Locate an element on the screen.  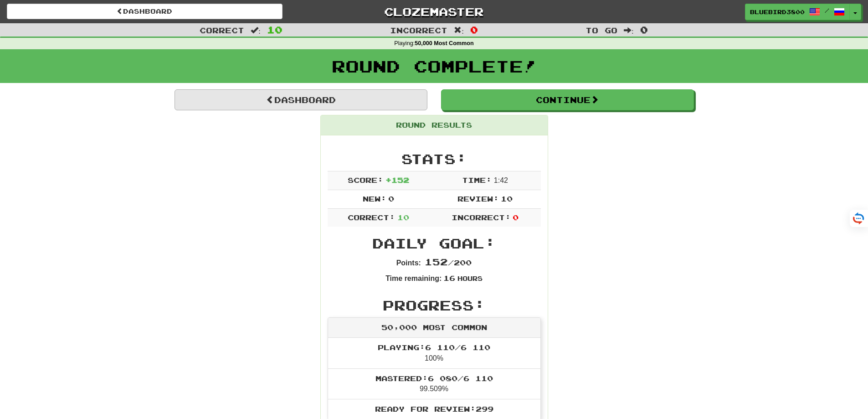
div: Round Results is located at coordinates (434, 125).